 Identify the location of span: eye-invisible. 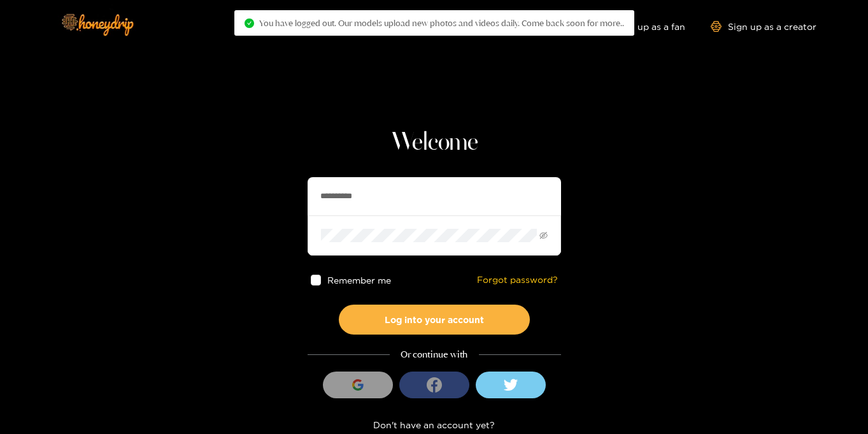
(544, 235).